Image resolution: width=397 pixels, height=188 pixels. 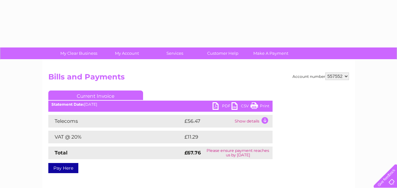 What do you see at coordinates (253, 121) in the screenshot?
I see `td: Show details` at bounding box center [253, 121].